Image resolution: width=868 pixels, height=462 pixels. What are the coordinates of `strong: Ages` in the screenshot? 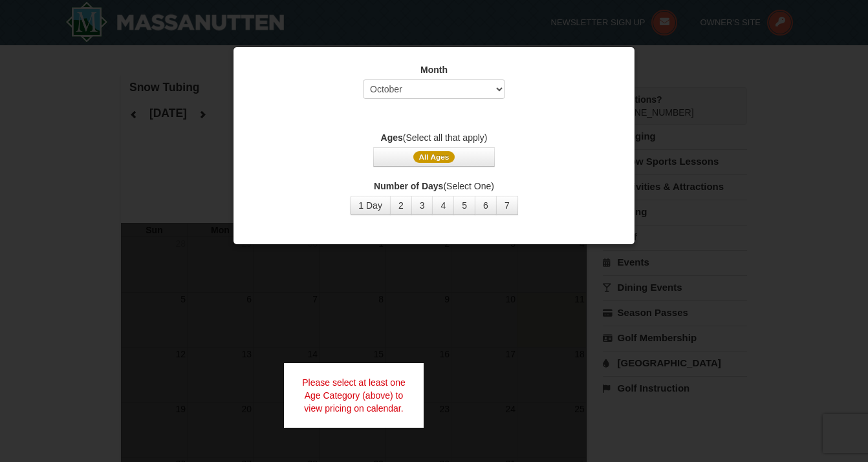 It's located at (392, 137).